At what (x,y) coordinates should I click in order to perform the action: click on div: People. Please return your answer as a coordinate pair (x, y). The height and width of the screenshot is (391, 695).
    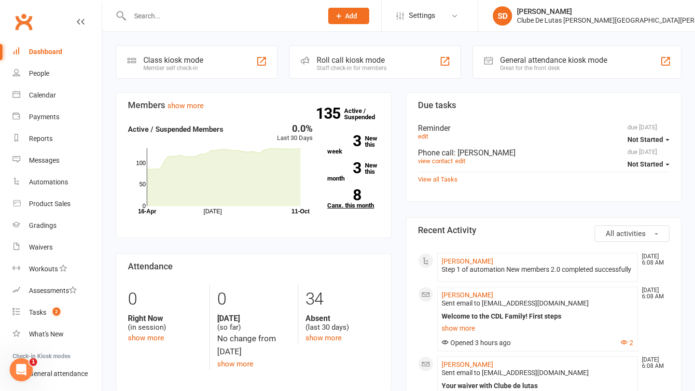
    Looking at the image, I should click on (39, 73).